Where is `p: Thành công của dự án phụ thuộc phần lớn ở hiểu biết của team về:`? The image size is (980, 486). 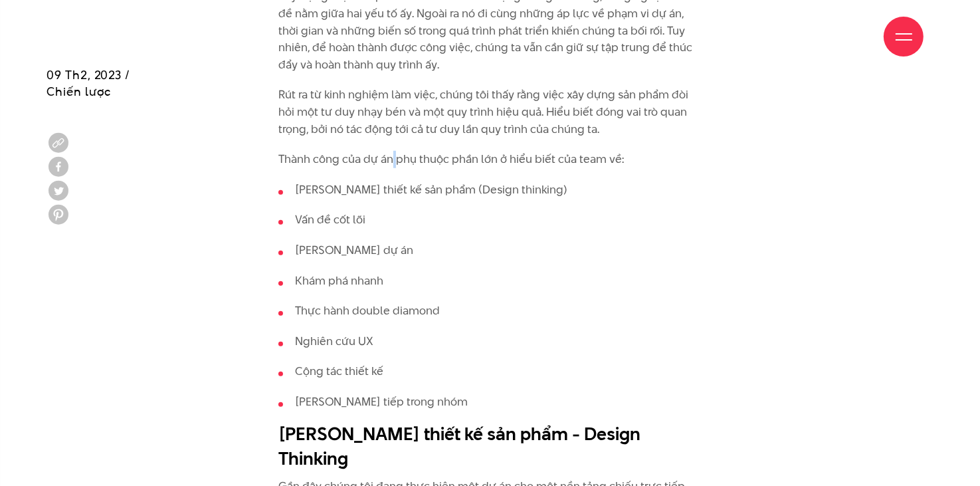
p: Thành công của dự án phụ thuộc phần lớn ở hiểu biết của team về: is located at coordinates (490, 159).